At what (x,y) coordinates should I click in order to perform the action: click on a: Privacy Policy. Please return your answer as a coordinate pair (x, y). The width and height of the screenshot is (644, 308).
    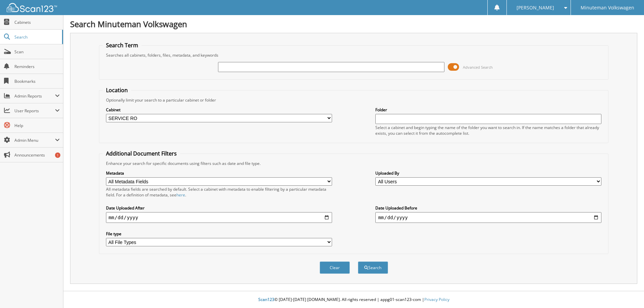
    Looking at the image, I should click on (437, 300).